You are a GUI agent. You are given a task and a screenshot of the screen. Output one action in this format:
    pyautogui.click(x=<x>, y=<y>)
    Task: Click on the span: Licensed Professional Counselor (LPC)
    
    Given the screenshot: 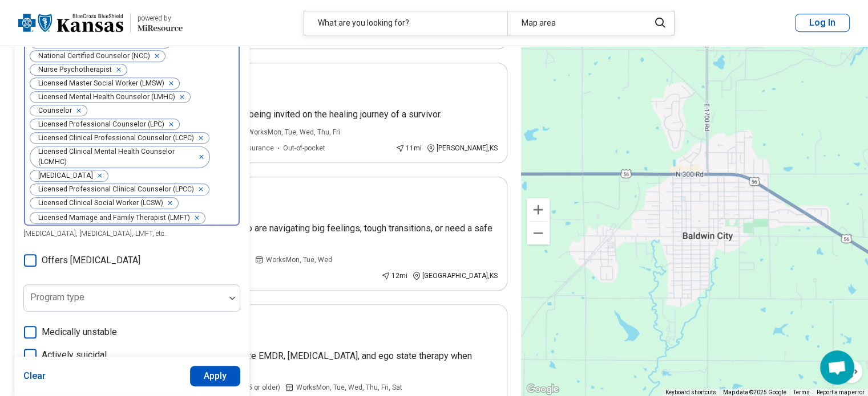 What is the action you would take?
    pyautogui.click(x=98, y=124)
    